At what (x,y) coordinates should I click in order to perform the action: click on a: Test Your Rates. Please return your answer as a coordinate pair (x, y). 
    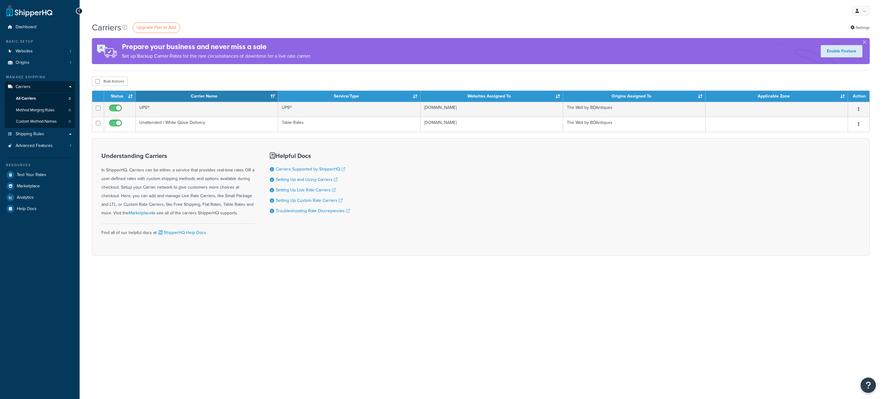
    Looking at the image, I should click on (40, 175).